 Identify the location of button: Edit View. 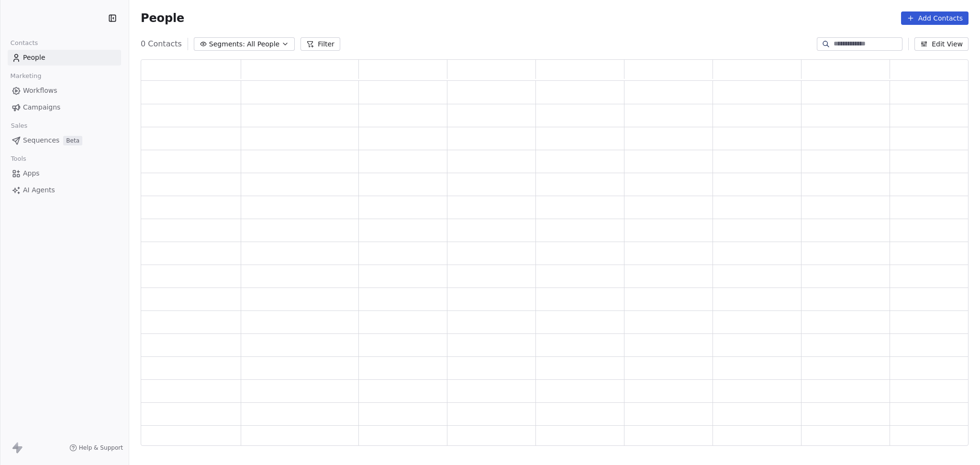
(941, 44).